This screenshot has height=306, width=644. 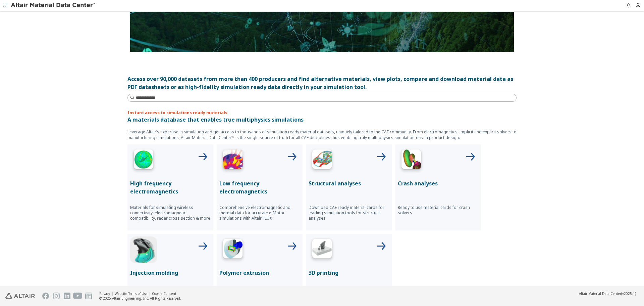 What do you see at coordinates (349, 273) in the screenshot?
I see `p: 3D printing` at bounding box center [349, 273].